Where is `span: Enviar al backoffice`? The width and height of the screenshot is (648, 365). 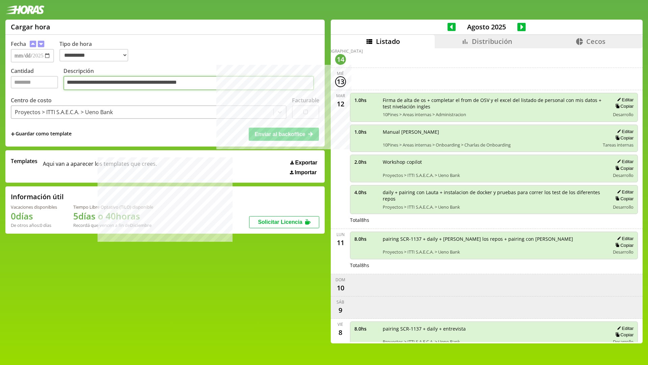 span: Enviar al backoffice is located at coordinates (280, 134).